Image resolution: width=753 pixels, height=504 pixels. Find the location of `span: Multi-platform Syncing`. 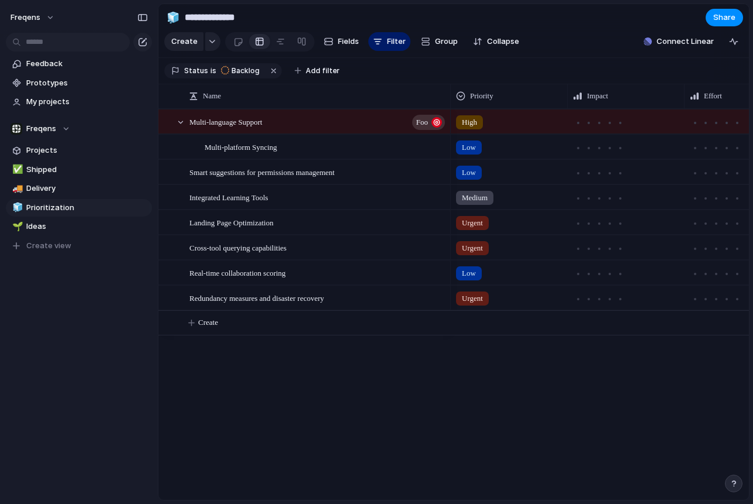

span: Multi-platform Syncing is located at coordinates (241, 146).